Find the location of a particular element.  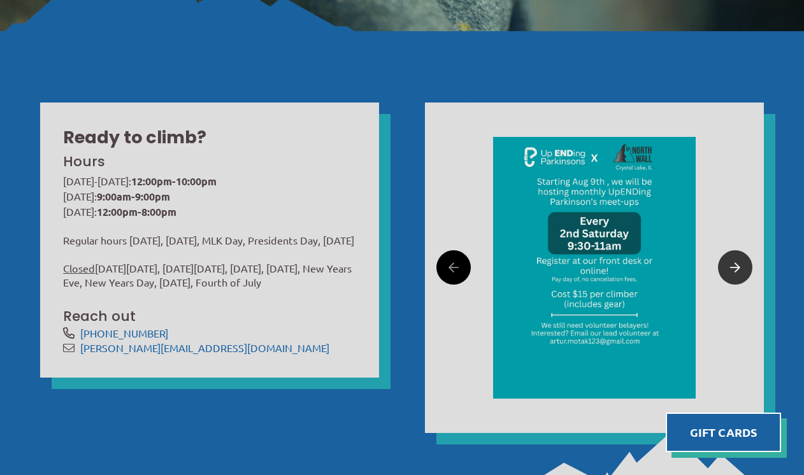

strong: 12:00pm-8:00pm is located at coordinates (136, 211).